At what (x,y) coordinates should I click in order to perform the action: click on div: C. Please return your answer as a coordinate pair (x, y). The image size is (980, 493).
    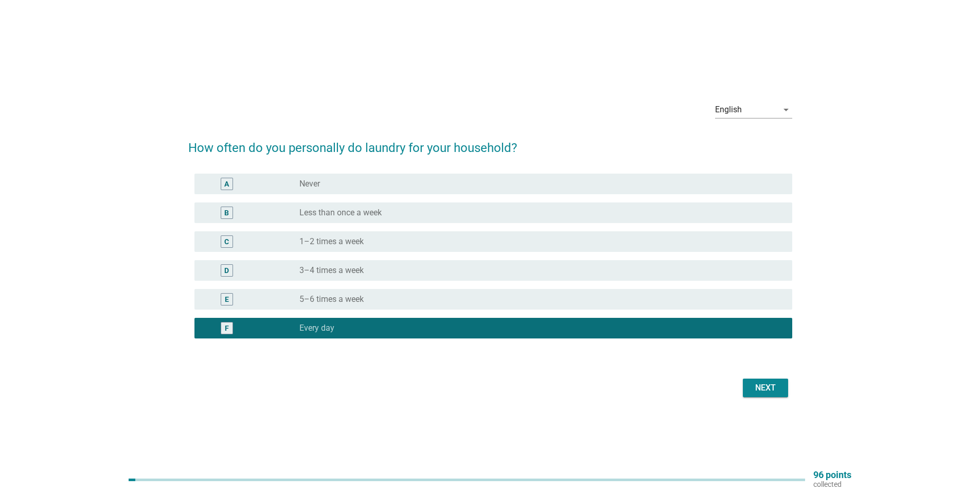
    Looking at the image, I should click on (227, 241).